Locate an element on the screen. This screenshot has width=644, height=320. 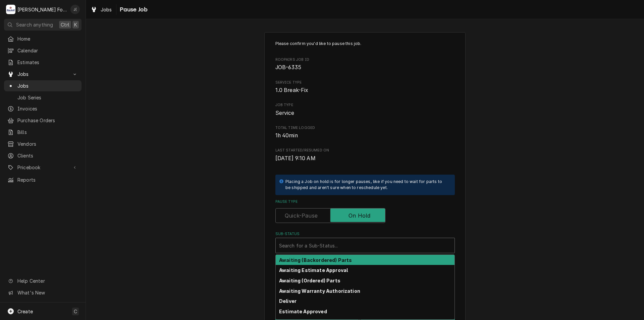
div: Pause Type is located at coordinates (365, 211).